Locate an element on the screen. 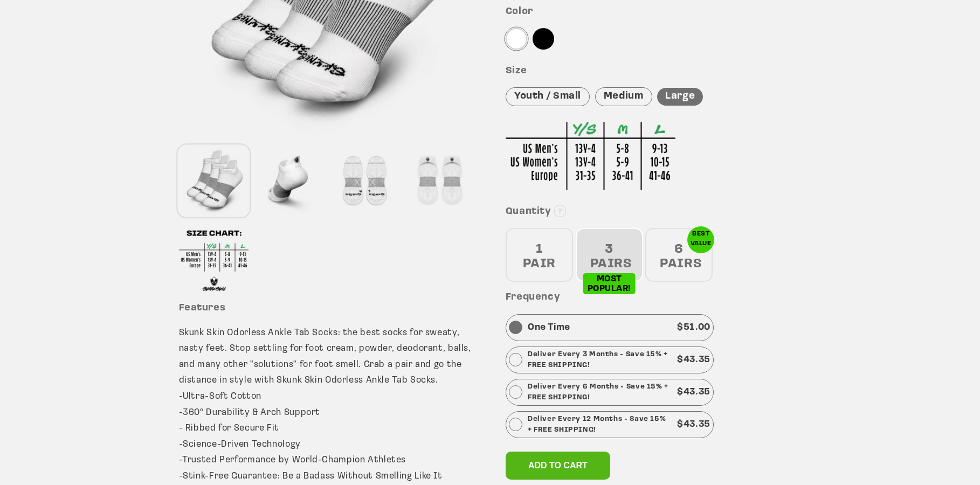 The height and width of the screenshot is (485, 980). div: Medium is located at coordinates (624, 96).